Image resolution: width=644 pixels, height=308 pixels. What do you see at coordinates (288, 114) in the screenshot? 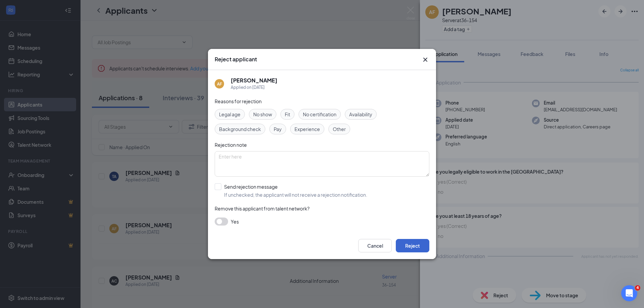
I see `span: Fit` at bounding box center [288, 114].